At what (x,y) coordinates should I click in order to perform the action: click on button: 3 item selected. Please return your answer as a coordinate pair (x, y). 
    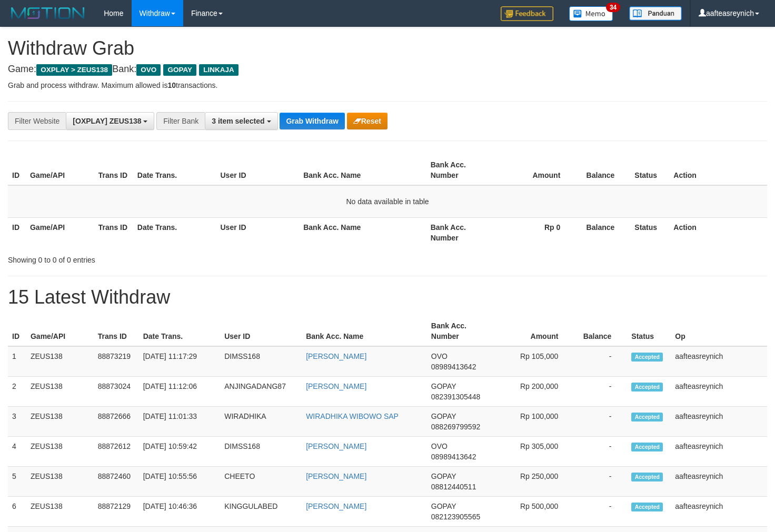
    Looking at the image, I should click on (241, 121).